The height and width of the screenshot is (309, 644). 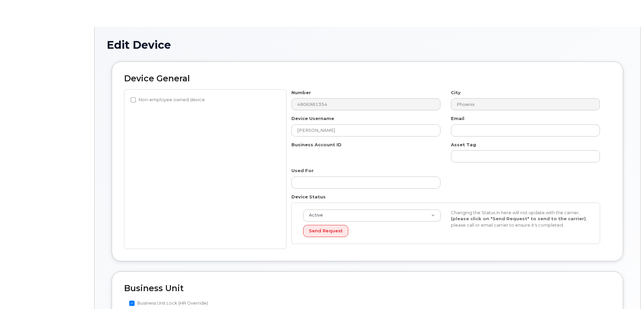 I want to click on label: Email, so click(x=458, y=118).